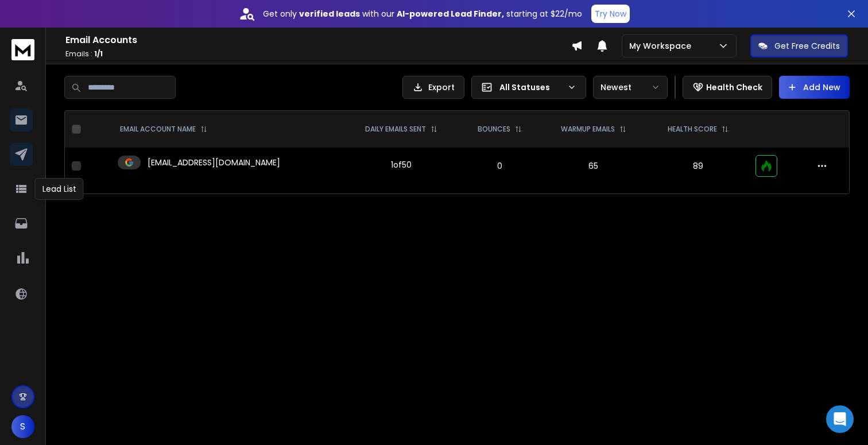 This screenshot has width=868, height=445. Describe the element at coordinates (593, 166) in the screenshot. I see `td: 65` at that location.